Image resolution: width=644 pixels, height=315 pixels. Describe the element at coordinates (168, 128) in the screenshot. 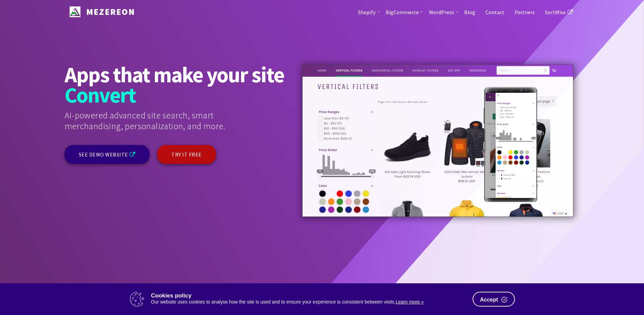

I see `div: AI-powered advanced site search, smart merchandising, personalization, and more.` at that location.